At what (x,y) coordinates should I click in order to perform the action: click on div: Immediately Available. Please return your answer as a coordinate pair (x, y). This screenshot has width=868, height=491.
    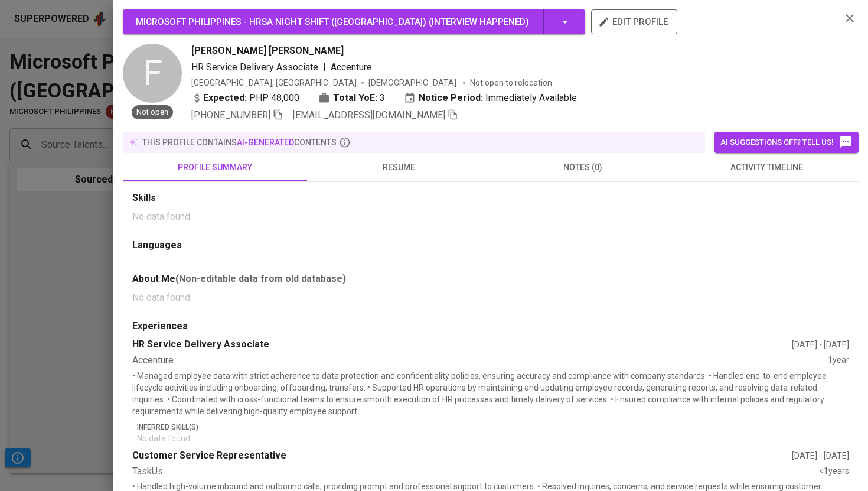
    Looking at the image, I should click on (490, 98).